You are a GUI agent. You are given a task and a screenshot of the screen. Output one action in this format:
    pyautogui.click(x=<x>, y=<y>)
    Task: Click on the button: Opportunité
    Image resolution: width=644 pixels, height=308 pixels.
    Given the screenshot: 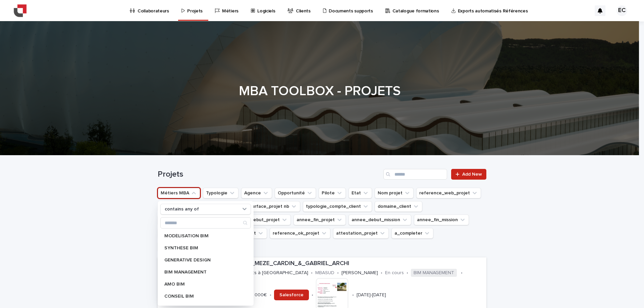 What is the action you would take?
    pyautogui.click(x=295, y=193)
    